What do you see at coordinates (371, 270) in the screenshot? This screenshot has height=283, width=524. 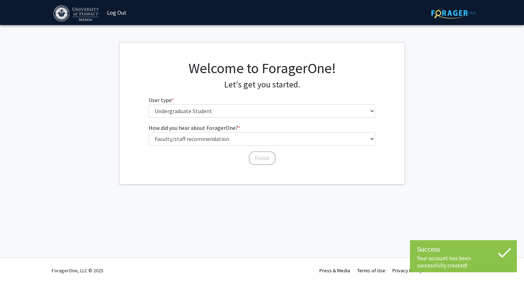 I see `a: Terms of Use` at bounding box center [371, 270].